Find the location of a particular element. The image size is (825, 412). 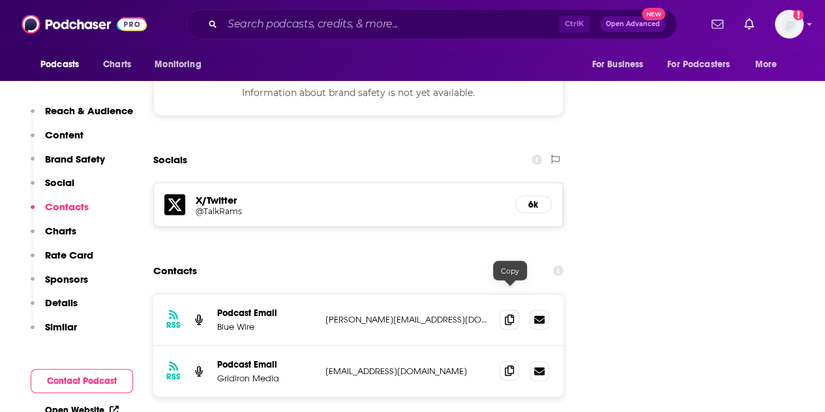

span: Open Advanced is located at coordinates (633, 24).